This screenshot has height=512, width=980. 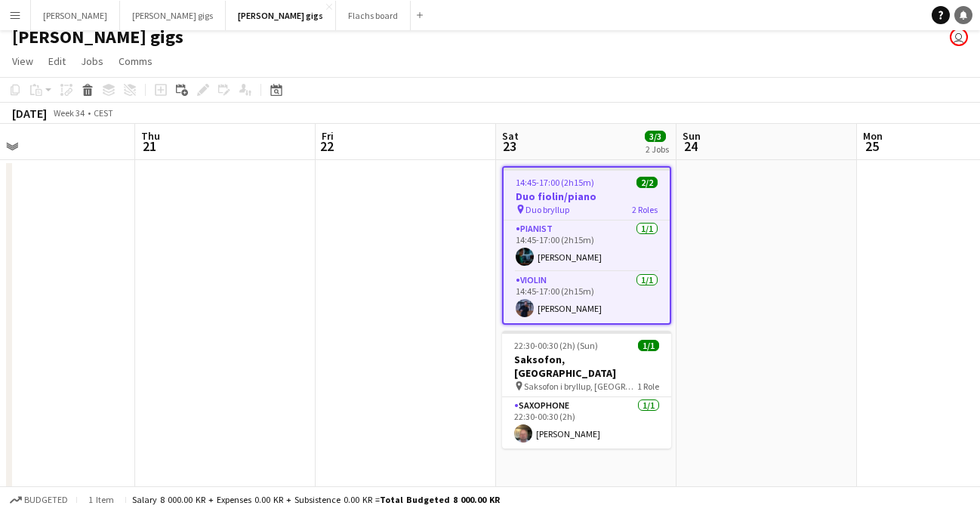 What do you see at coordinates (656, 136) in the screenshot?
I see `span: 3/3` at bounding box center [656, 136].